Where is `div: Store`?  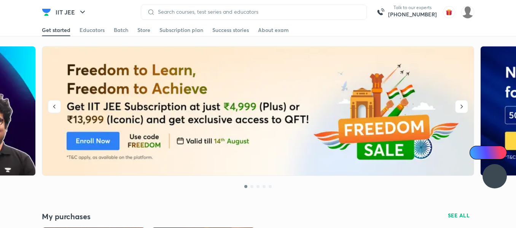
div: Store is located at coordinates (144, 30).